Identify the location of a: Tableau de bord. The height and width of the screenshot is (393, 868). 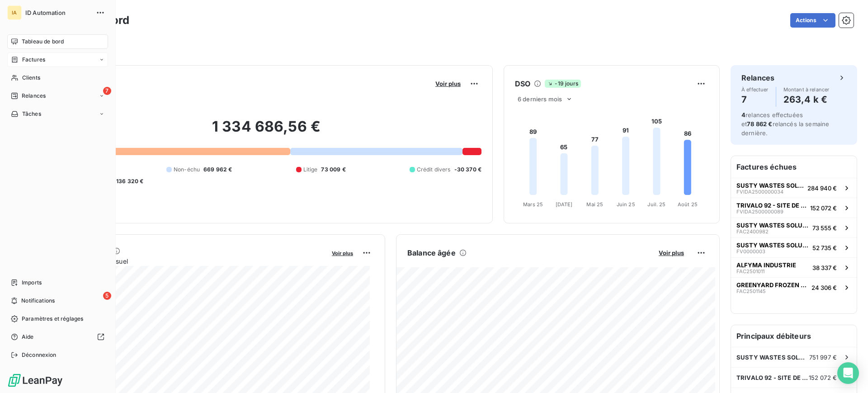
(57, 41).